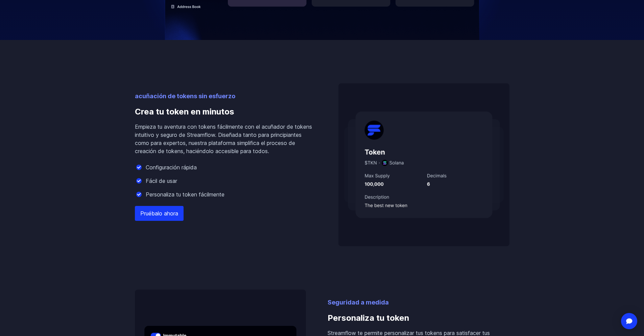 This screenshot has height=336, width=644. What do you see at coordinates (162, 181) in the screenshot?
I see `font: Fácil de usar` at bounding box center [162, 181].